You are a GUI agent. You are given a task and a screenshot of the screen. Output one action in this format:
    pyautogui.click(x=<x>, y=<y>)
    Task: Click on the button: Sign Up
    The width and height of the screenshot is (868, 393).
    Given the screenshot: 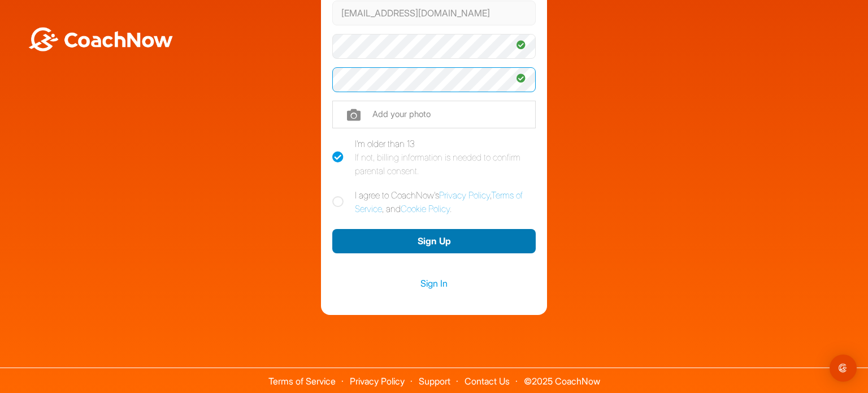 What is the action you would take?
    pyautogui.click(x=434, y=240)
    